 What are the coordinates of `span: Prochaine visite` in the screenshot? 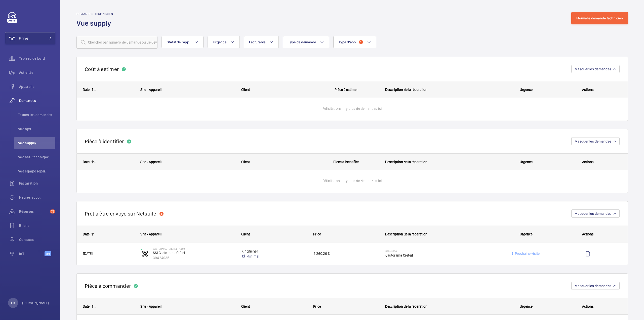 It's located at (527, 254).